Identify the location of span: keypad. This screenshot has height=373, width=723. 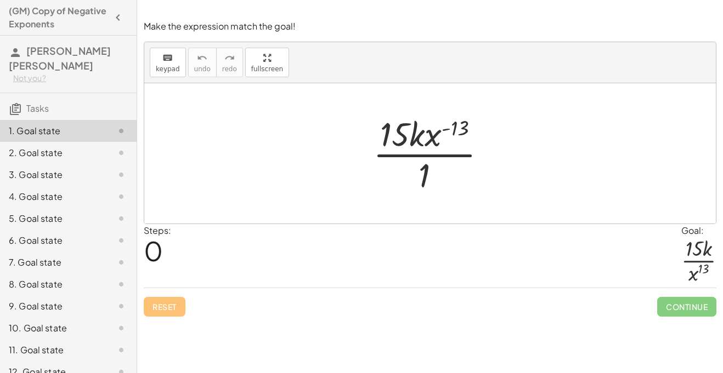
(168, 69).